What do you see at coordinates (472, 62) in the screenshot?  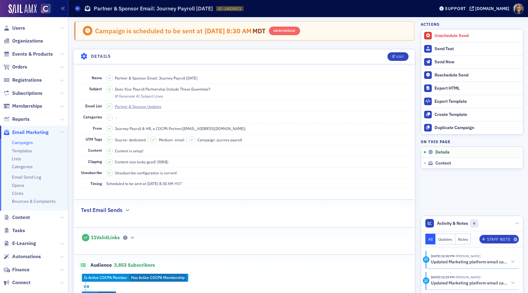 I see `button: Send Now` at bounding box center [472, 62].